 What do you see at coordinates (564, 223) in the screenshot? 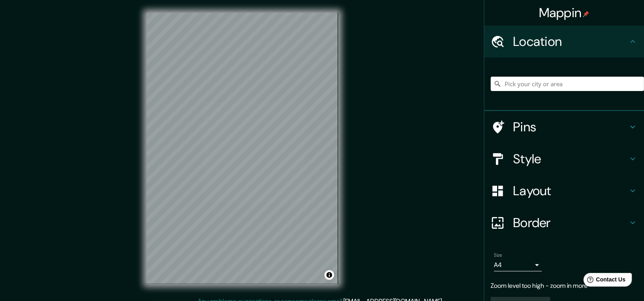
I see `div: Border` at bounding box center [564, 223].